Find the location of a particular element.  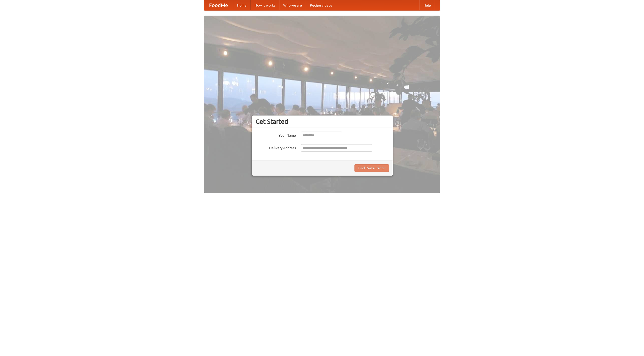

a: FoodMe is located at coordinates (218, 5).